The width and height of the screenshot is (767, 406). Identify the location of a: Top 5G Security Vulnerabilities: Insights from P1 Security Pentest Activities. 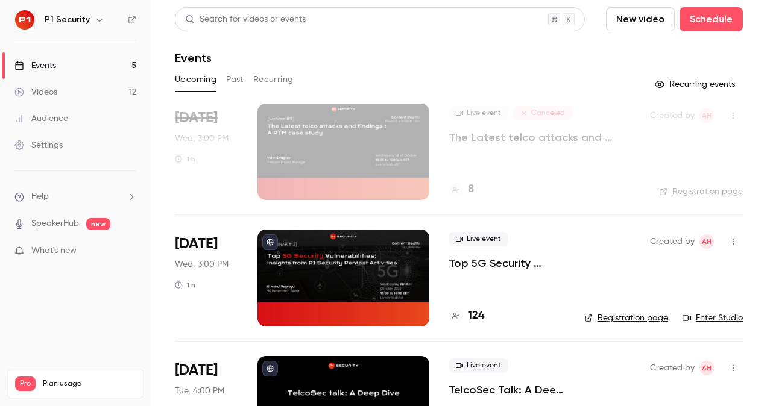
(507, 264).